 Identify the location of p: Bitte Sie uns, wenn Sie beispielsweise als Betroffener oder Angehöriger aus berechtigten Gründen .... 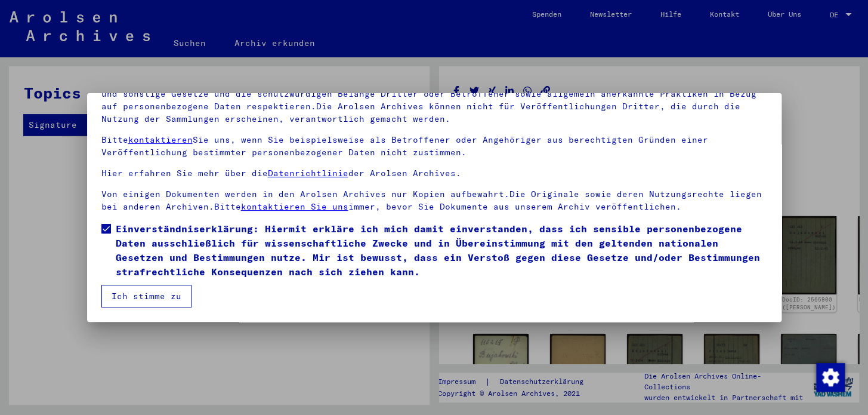
(434, 146).